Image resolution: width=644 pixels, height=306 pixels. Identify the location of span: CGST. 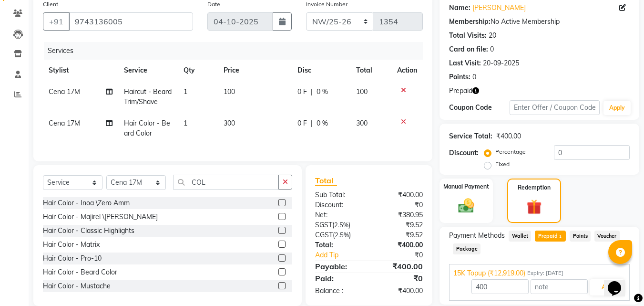
(324, 235).